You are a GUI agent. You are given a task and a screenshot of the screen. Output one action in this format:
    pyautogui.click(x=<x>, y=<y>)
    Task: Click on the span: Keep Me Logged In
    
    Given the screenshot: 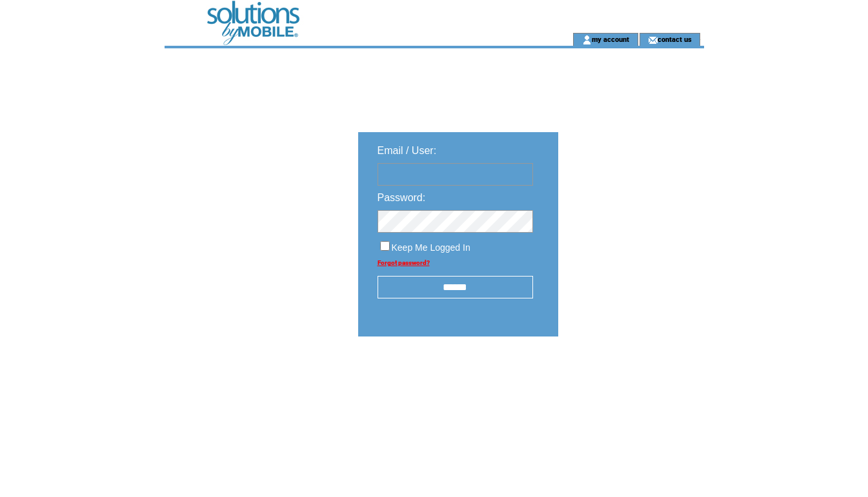 What is the action you would take?
    pyautogui.click(x=431, y=248)
    